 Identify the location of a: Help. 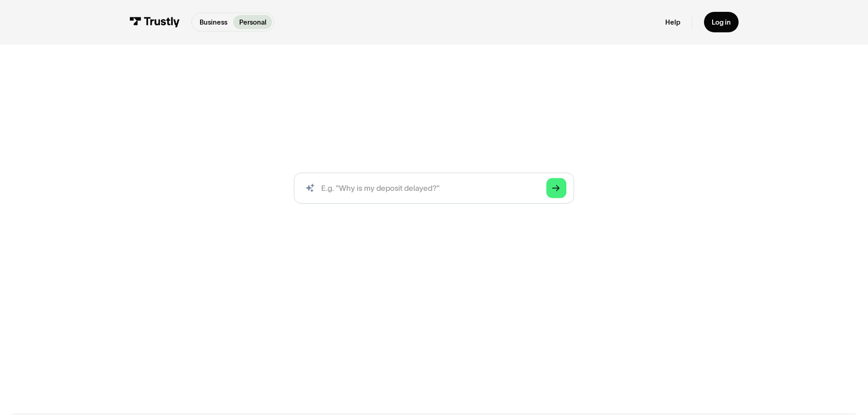
(672, 22).